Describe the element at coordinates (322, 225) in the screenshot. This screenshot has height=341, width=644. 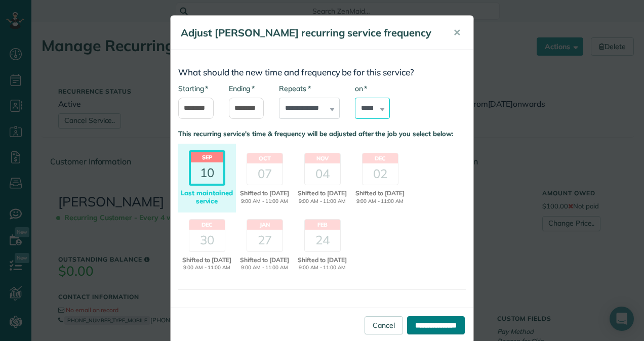
I see `header: Feb` at that location.